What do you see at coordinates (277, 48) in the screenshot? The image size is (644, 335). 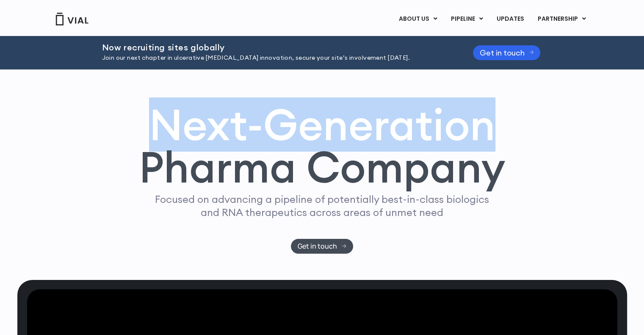 I see `h2: Now recruiting sites globally` at bounding box center [277, 48].